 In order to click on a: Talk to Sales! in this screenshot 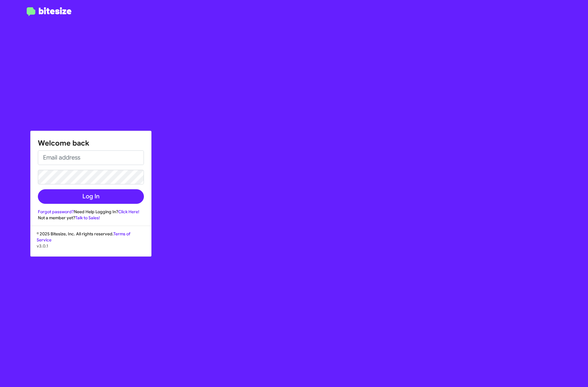, I will do `click(87, 217)`.